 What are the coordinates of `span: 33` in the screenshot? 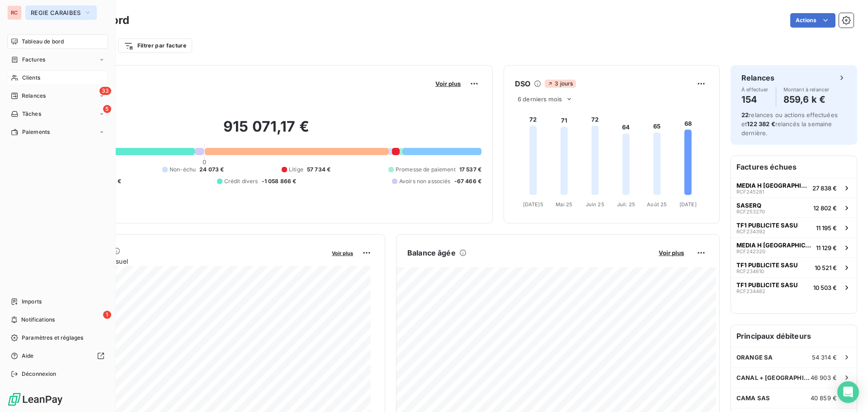 It's located at (105, 91).